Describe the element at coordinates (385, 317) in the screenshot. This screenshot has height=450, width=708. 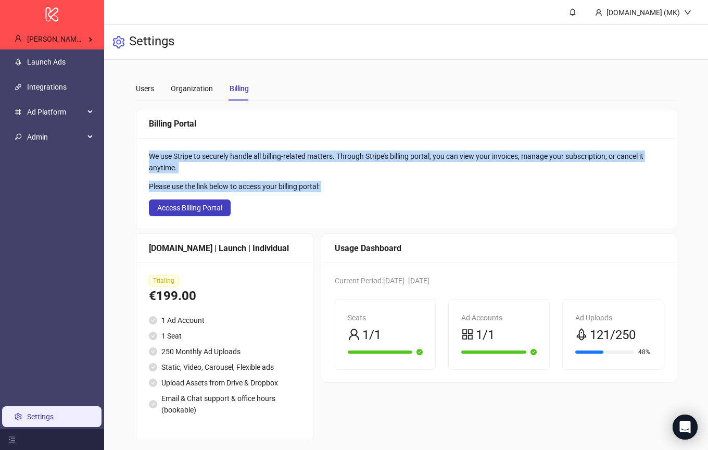
I see `div: Seats` at that location.